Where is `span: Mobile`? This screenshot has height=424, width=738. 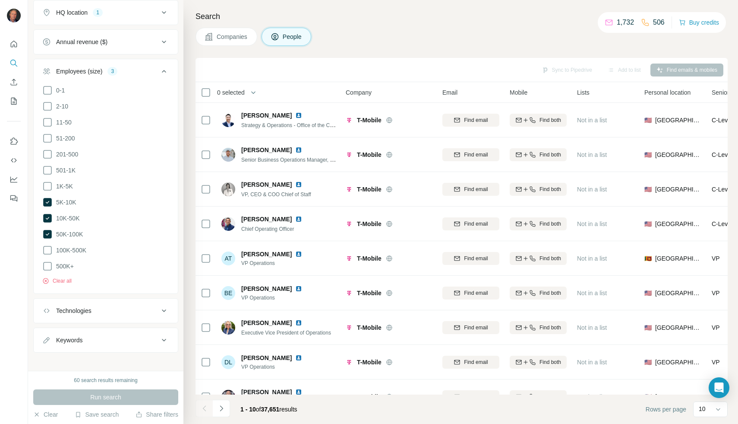
span: Mobile is located at coordinates (519, 92).